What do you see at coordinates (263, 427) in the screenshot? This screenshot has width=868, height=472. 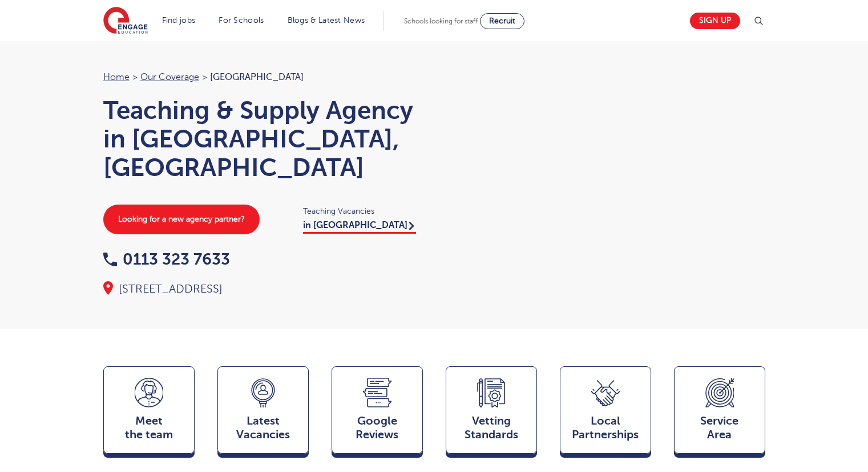 I see `span: Latest Vacancies` at bounding box center [263, 427].